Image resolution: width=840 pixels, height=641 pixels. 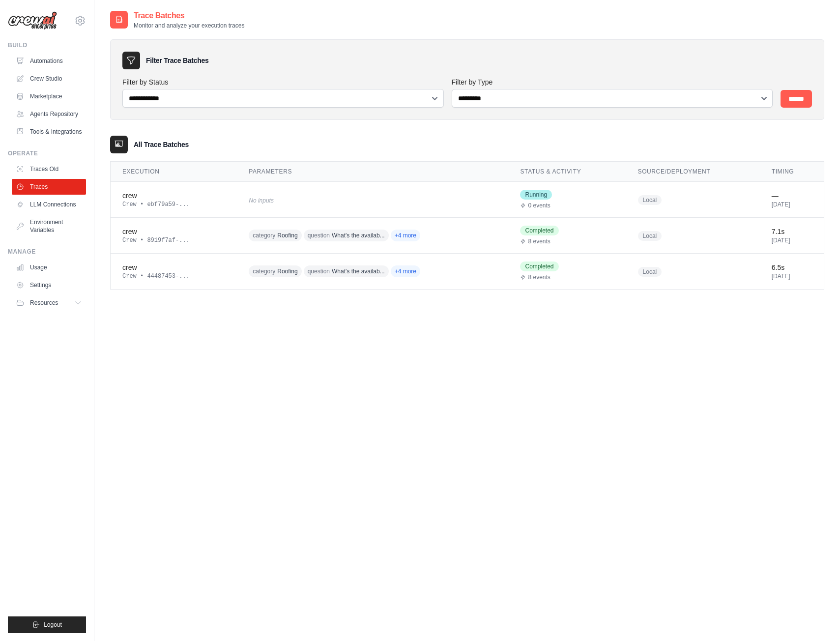 I want to click on th: Timing, so click(x=792, y=172).